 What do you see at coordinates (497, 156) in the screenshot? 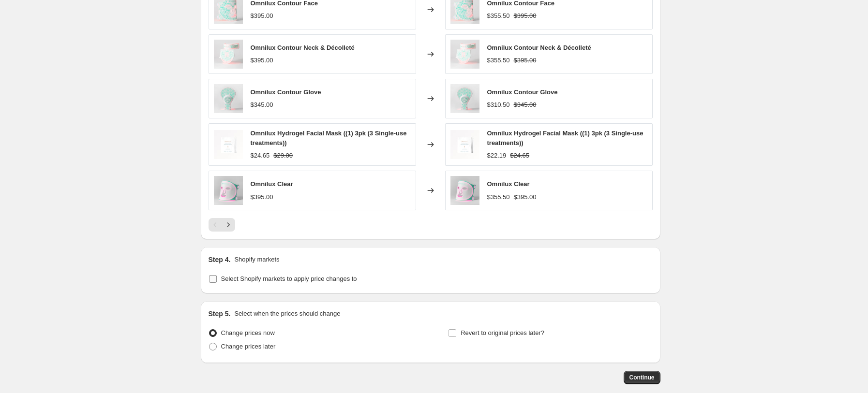
I see `div: $22.19` at bounding box center [497, 156].